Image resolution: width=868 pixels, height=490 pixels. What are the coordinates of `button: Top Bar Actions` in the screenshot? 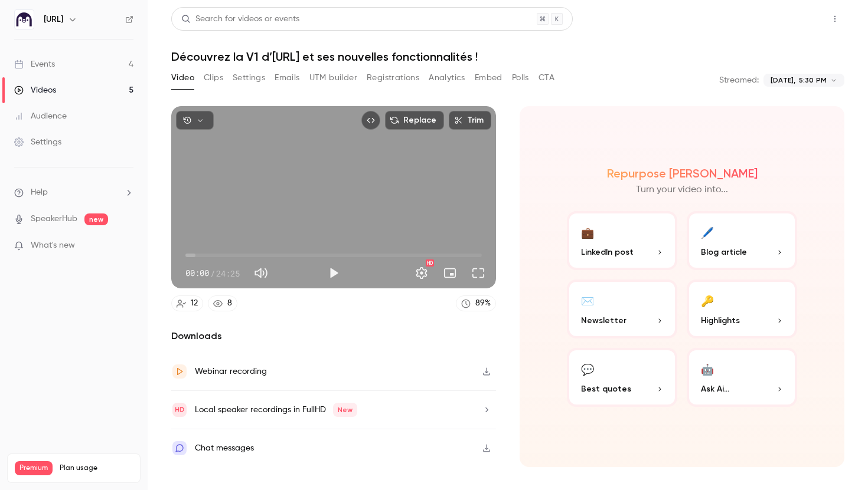 It's located at (835, 19).